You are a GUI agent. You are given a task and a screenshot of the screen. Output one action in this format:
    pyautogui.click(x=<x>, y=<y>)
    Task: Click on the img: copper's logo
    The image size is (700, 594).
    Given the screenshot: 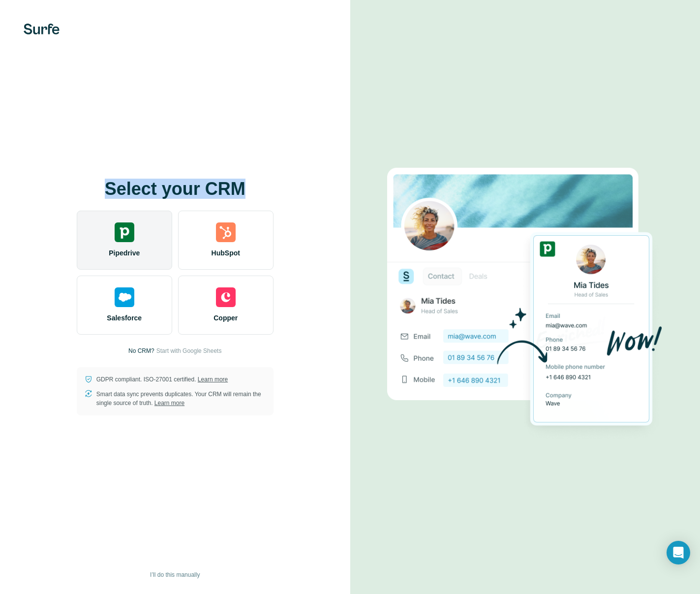 What is the action you would take?
    pyautogui.click(x=226, y=297)
    